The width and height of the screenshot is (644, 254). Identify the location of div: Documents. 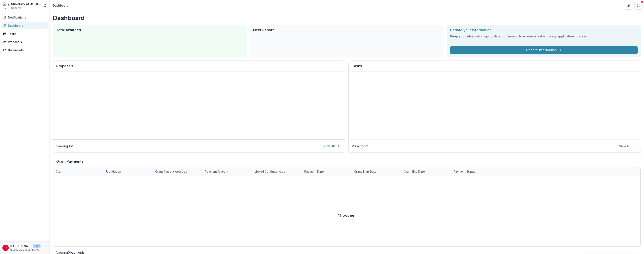
(26, 50).